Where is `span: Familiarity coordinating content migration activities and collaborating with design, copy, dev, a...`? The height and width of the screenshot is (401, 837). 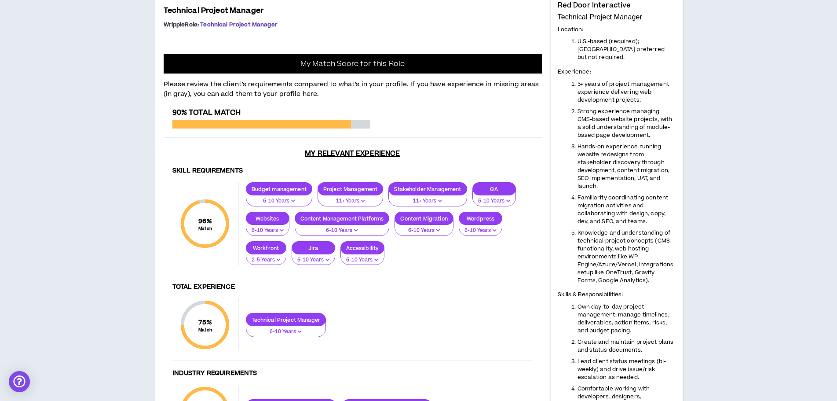 span: Familiarity coordinating content migration activities and collaborating with design, copy, dev, a... is located at coordinates (623, 209).